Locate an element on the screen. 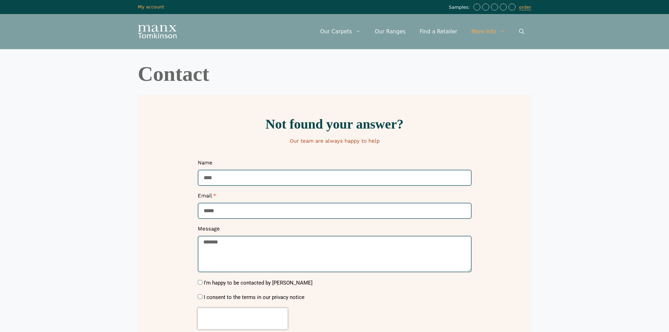 The width and height of the screenshot is (669, 332). a: Our Carpets is located at coordinates (341, 32).